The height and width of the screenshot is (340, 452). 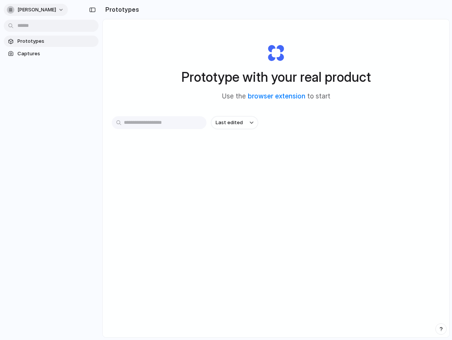 What do you see at coordinates (276, 77) in the screenshot?
I see `h1: Prototype with your real product` at bounding box center [276, 77].